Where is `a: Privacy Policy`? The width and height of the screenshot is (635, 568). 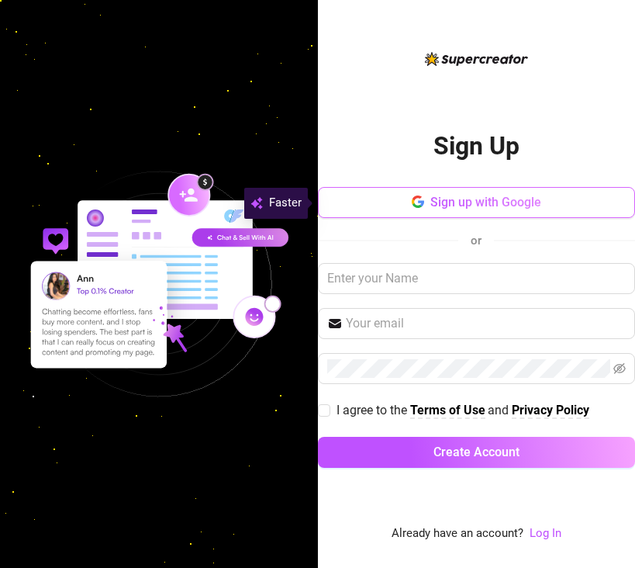
a: Privacy Policy is located at coordinates (551, 410).